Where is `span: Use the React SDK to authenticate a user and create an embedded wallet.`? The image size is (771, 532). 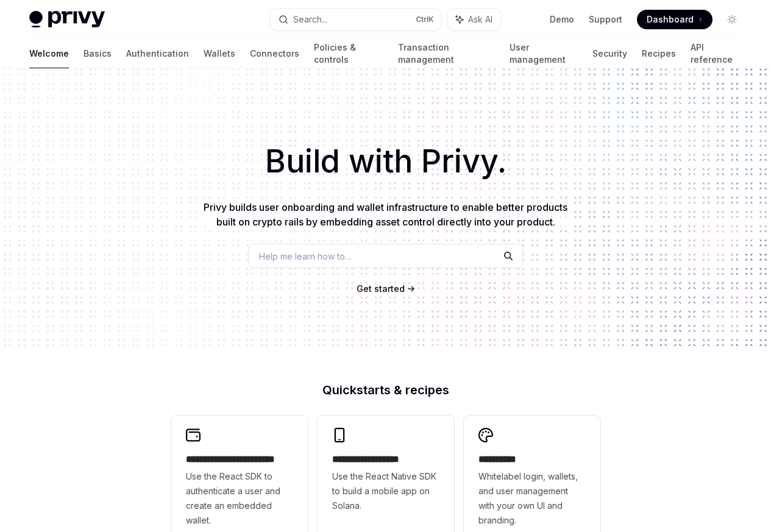 span: Use the React SDK to authenticate a user and create an embedded wallet. is located at coordinates (240, 499).